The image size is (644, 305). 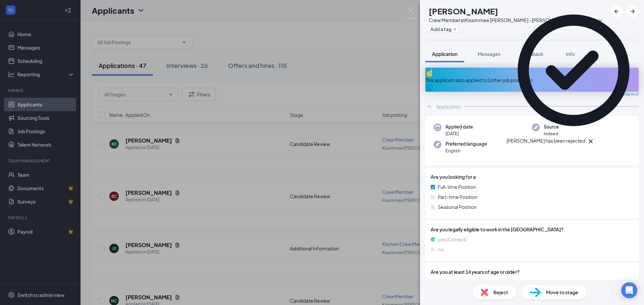 What do you see at coordinates (532, 272) in the screenshot?
I see `span: Are you at least 14 years of age or older?` at bounding box center [532, 272].